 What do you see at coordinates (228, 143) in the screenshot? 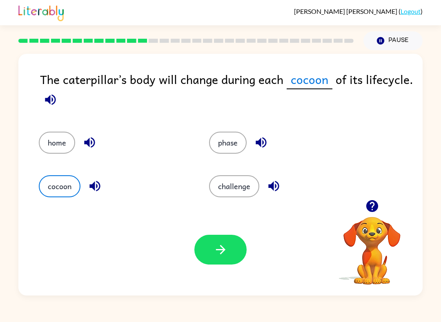
I see `button: phase` at bounding box center [228, 143].